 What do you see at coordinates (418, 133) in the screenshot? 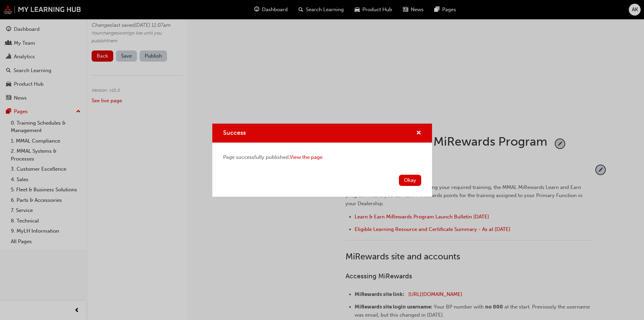
I see `span: cross-icon` at bounding box center [418, 133].